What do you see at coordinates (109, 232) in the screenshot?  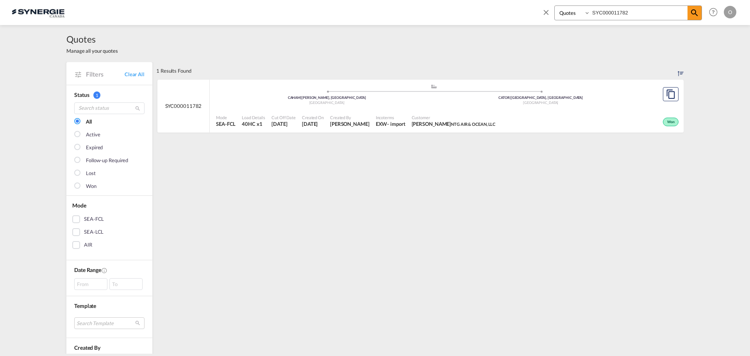 I see `md-checkbox: SEA-LCL` at bounding box center [109, 232].